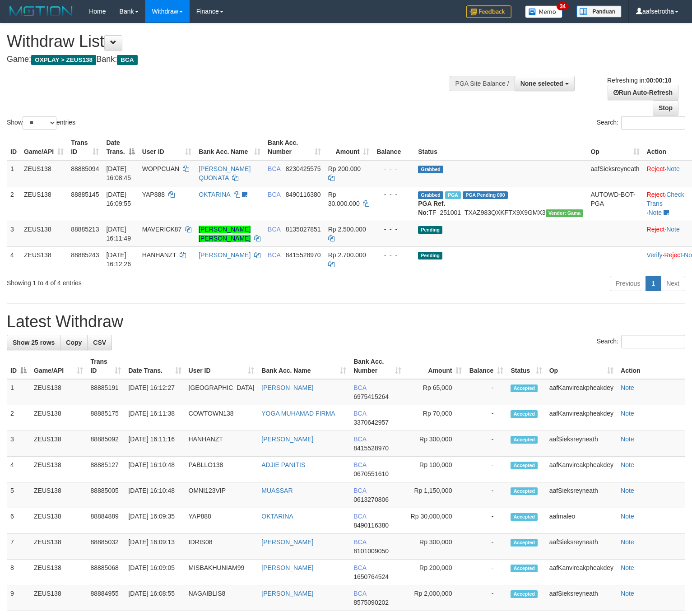  What do you see at coordinates (344, 199) in the screenshot?
I see `span: Rp 30.000.000` at bounding box center [344, 199].